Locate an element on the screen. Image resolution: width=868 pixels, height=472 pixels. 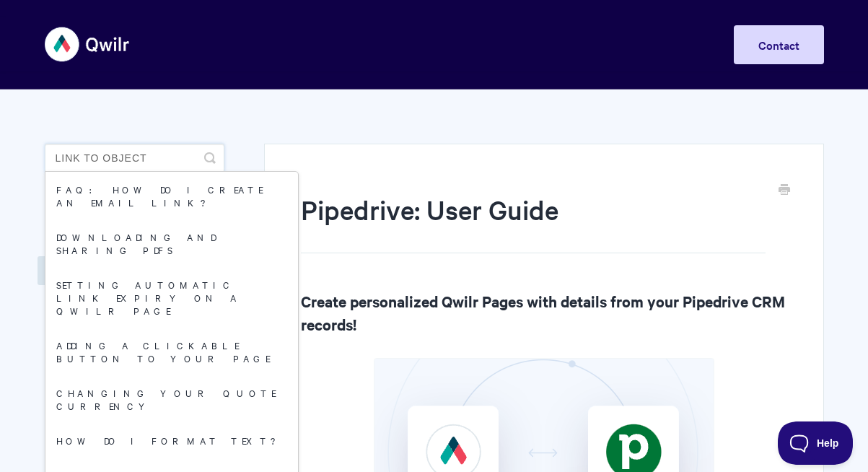
img: Qwilr Help Center is located at coordinates (87, 44).